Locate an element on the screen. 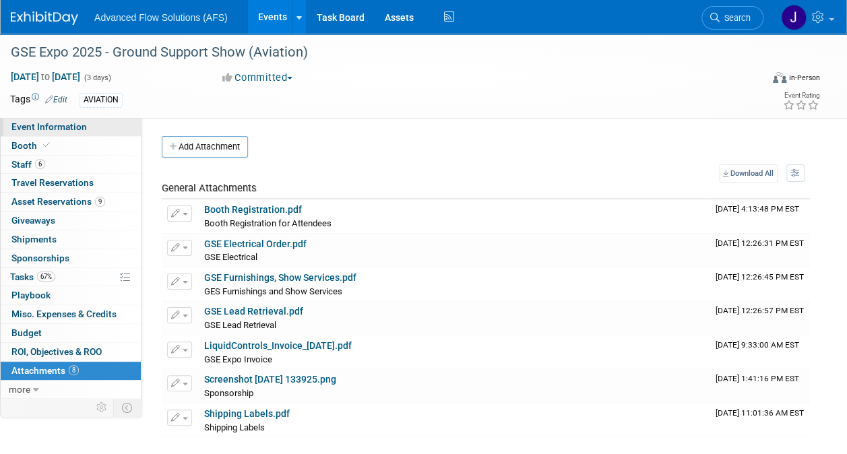 This screenshot has width=847, height=454. span: Travel Reservations is located at coordinates (53, 183).